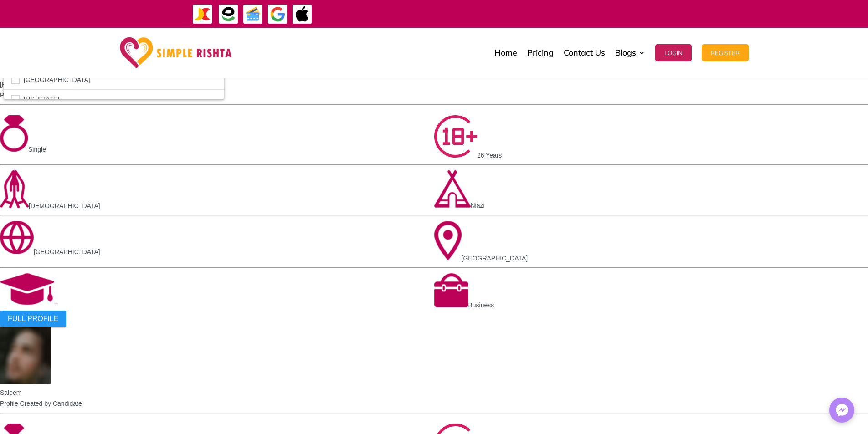 This screenshot has height=434, width=868. I want to click on span: Single, so click(37, 149).